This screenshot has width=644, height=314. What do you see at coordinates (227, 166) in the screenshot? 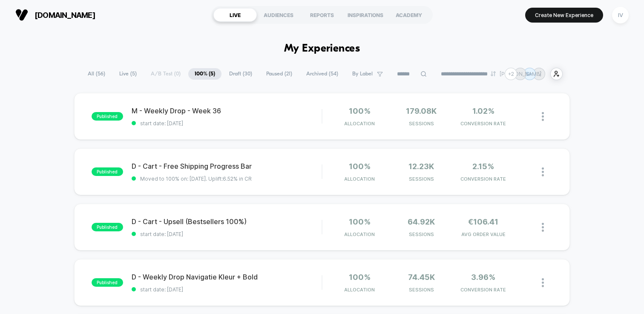
I see `span: D - Cart - Free Shipping Progress Bar` at bounding box center [227, 166].